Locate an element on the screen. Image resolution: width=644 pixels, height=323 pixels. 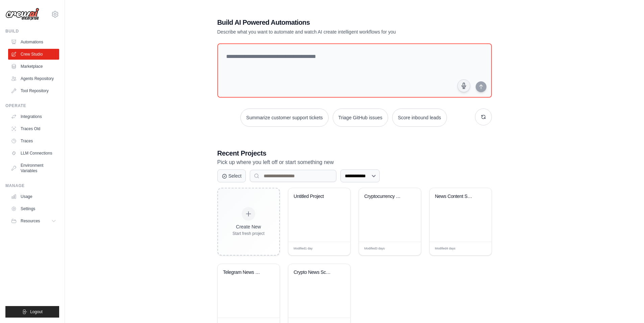
button: Click to speak your automation idea is located at coordinates (464, 86).